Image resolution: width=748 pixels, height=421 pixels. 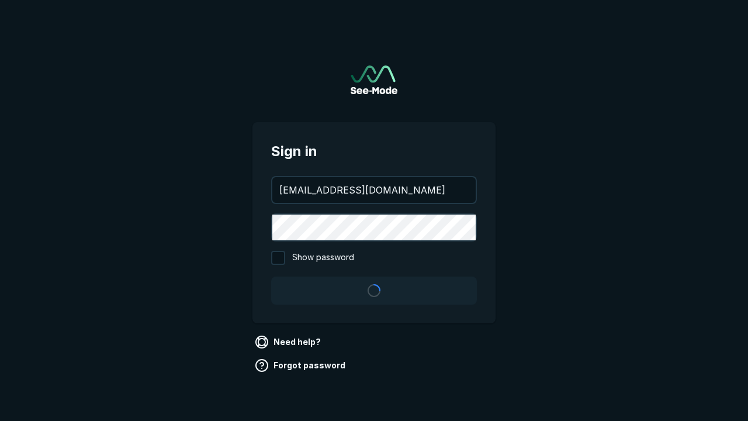 I want to click on input: your@email.com, so click(x=374, y=190).